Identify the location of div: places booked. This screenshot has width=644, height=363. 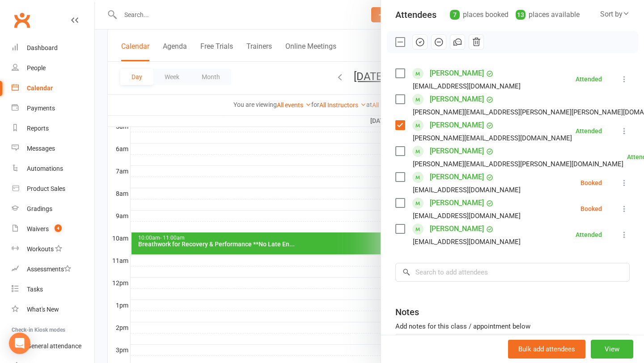
(479, 15).